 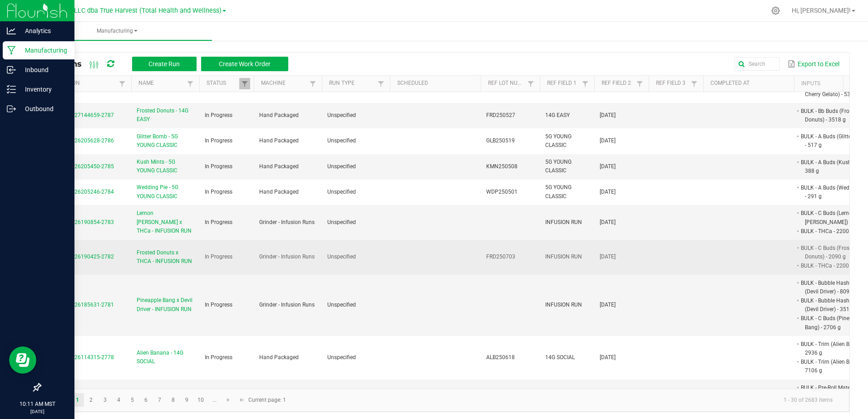 What do you see at coordinates (672, 83) in the screenshot?
I see `a: Ref Field 3Sortable` at bounding box center [672, 83].